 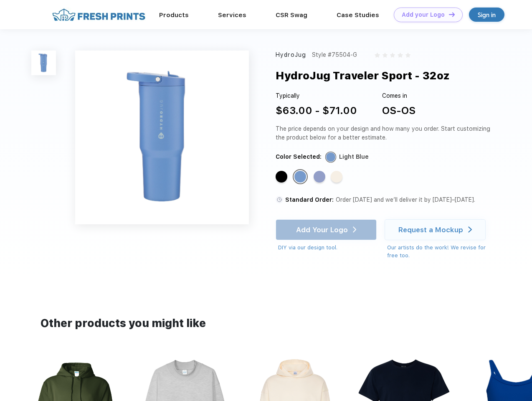 What do you see at coordinates (174, 15) in the screenshot?
I see `a: Products` at bounding box center [174, 15].